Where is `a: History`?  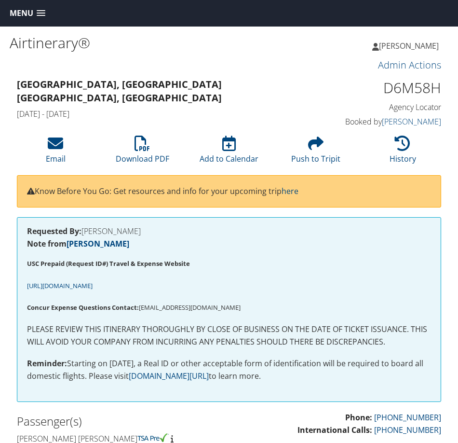
a: History is located at coordinates (403, 152).